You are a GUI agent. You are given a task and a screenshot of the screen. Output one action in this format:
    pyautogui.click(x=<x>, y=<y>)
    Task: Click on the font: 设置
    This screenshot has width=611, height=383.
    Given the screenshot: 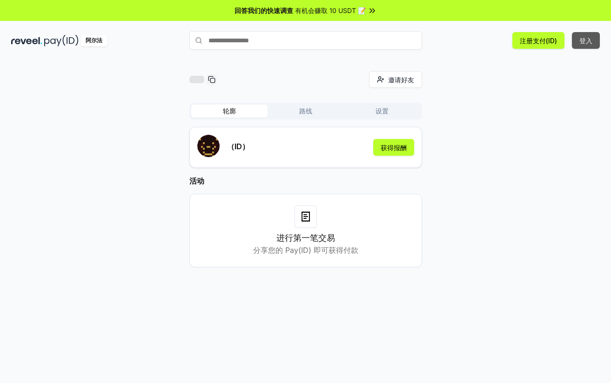 What is the action you would take?
    pyautogui.click(x=382, y=111)
    